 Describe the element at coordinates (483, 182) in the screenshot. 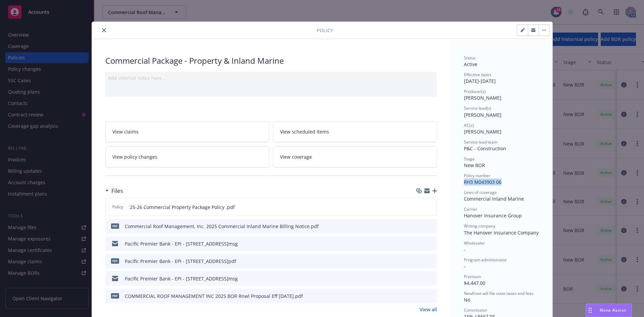

I see `span: RH3 M043903 06` at that location.